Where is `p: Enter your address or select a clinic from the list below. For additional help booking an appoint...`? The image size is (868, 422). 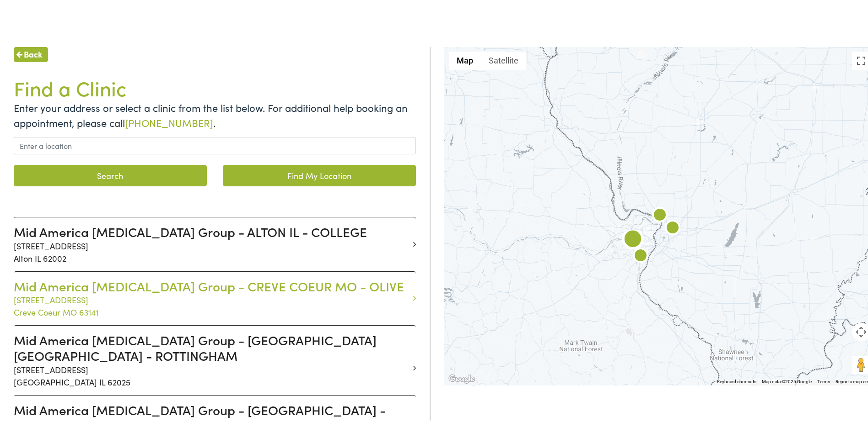 p: Enter your address or select a clinic from the list below. For additional help booking an appoint... is located at coordinates (215, 113).